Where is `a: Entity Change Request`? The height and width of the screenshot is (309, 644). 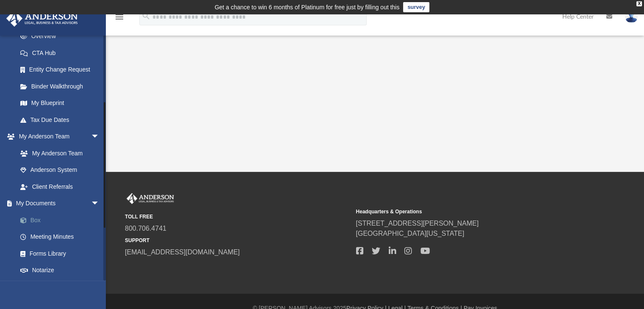 a: Entity Change Request is located at coordinates (62, 70).